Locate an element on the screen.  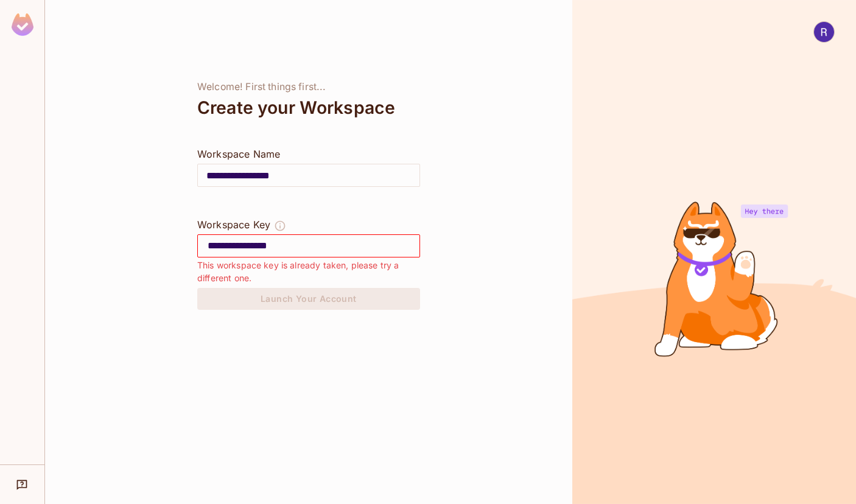
div: Help & Updates is located at coordinates (22, 485).